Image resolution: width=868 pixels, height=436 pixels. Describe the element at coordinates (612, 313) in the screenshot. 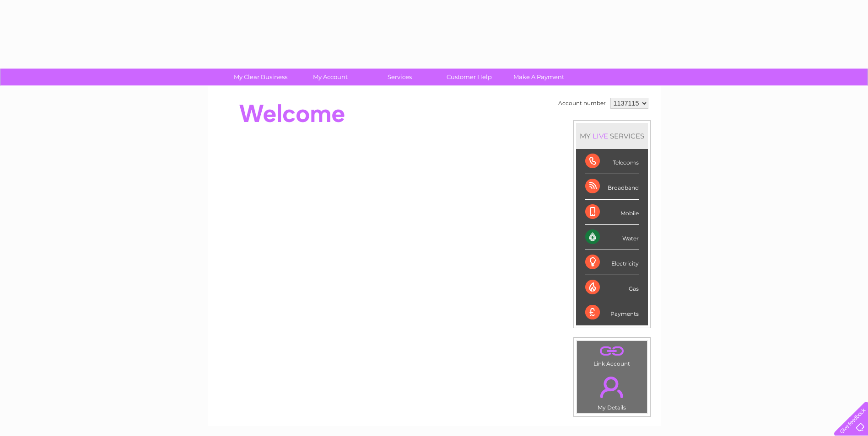

I see `div: Payments` at that location.